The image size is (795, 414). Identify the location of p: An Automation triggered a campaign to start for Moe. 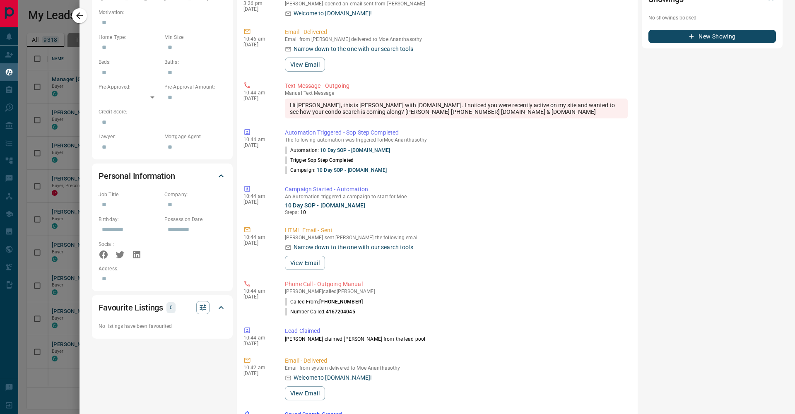
(457, 197).